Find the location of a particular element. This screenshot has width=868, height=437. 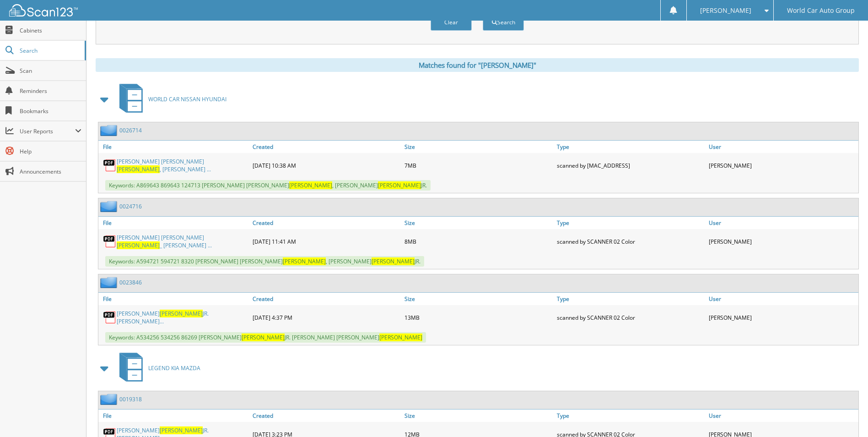

button: Clear is located at coordinates (452, 22).